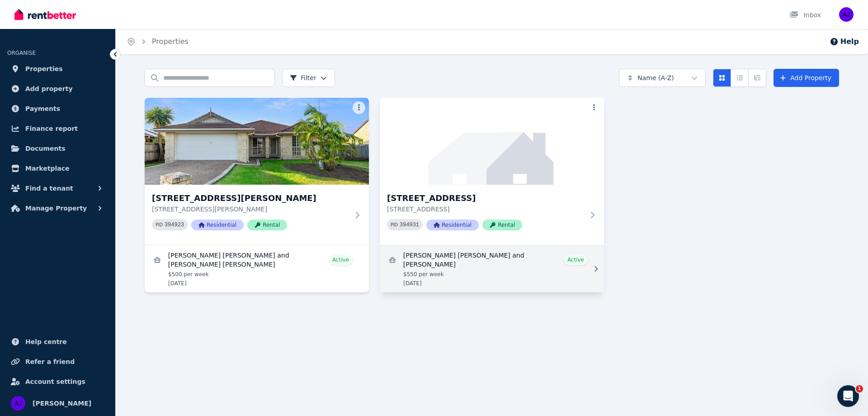 The height and width of the screenshot is (416, 868). Describe the element at coordinates (56, 208) in the screenshot. I see `span: Manage Property` at that location.